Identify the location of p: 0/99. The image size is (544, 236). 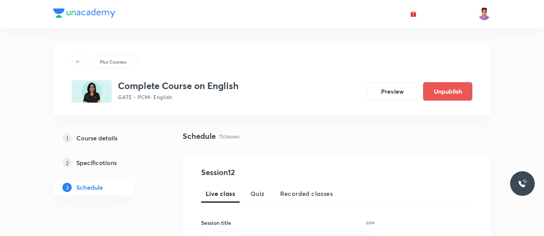
(370, 223).